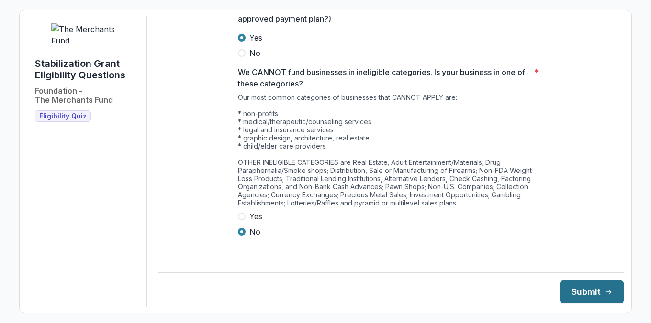  What do you see at coordinates (87, 69) in the screenshot?
I see `h1: Stabilization Grant Eligibility Questions` at bounding box center [87, 69].